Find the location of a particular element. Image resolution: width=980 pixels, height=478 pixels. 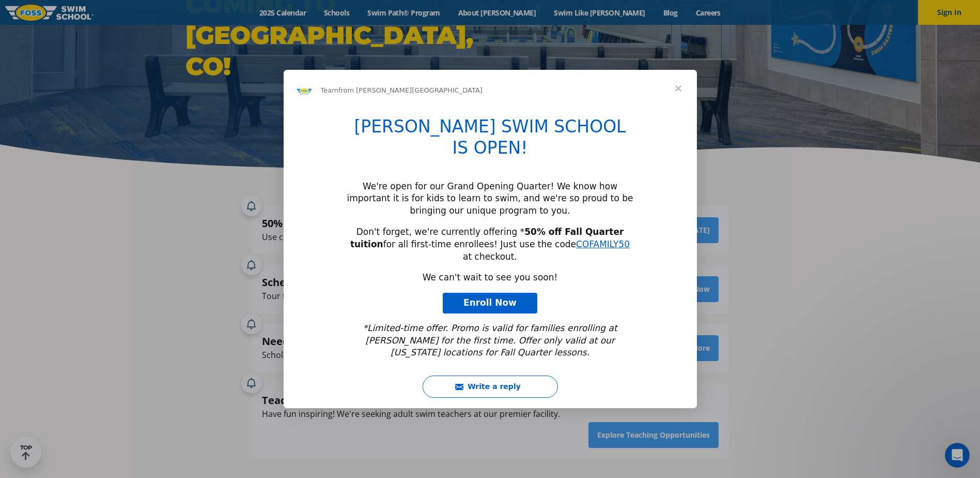

div: We're open for our Grand Opening Quarter! We know how important it is for kids to learn to swim, ... is located at coordinates (490, 198).